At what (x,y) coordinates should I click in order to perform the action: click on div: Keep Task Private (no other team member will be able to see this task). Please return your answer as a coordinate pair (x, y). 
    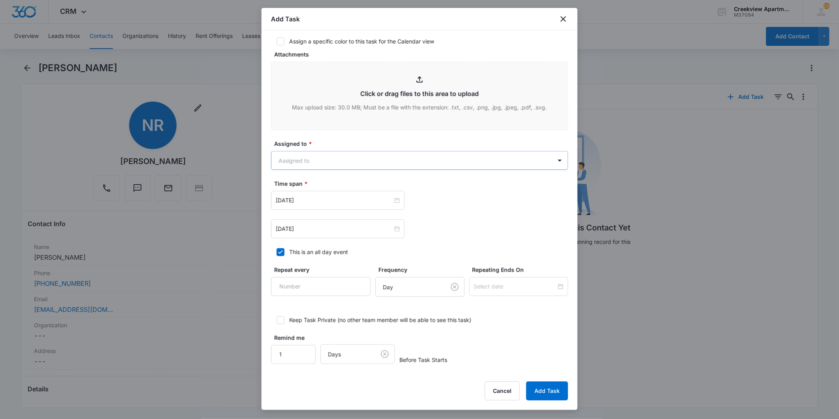
    Looking at the image, I should click on (380, 320).